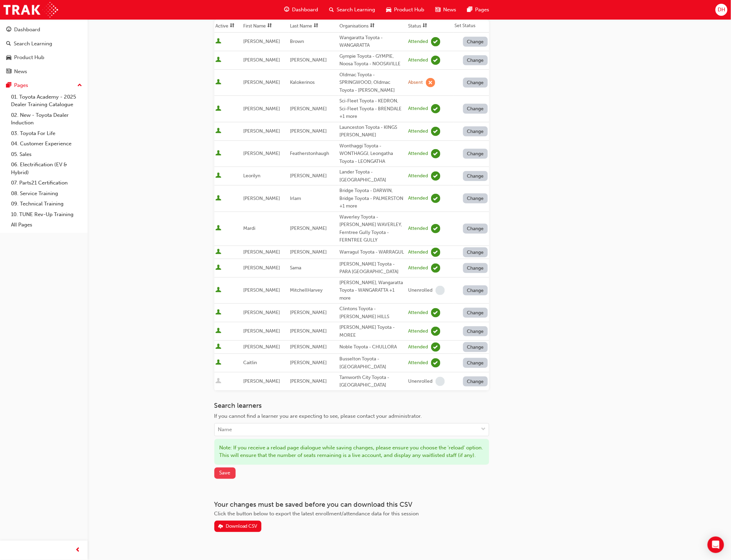 The width and height of the screenshot is (731, 560). Describe the element at coordinates (721, 9) in the screenshot. I see `span: DH` at that location.